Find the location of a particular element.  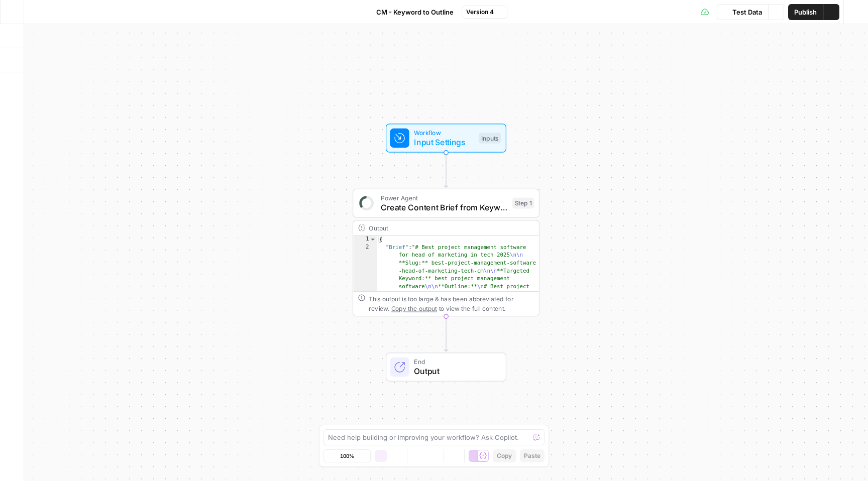

button: Publish is located at coordinates (806, 12).